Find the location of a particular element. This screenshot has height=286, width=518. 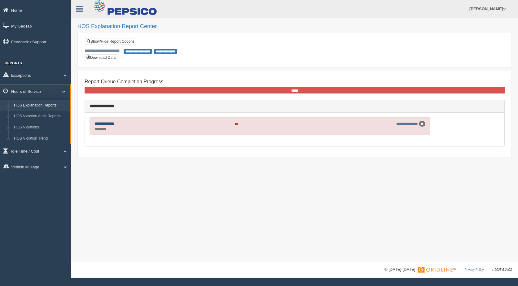

h4: Report Queue Completion Progress: is located at coordinates (295, 82).